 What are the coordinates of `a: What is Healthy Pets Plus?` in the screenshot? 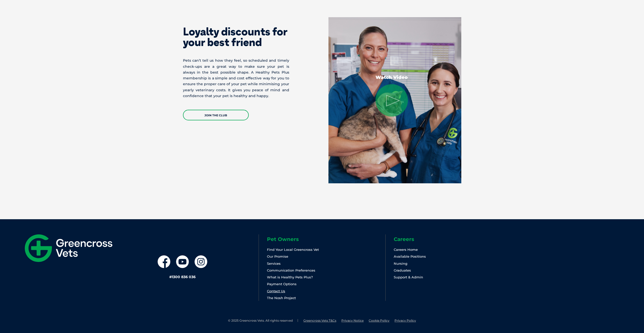 It's located at (289, 277).